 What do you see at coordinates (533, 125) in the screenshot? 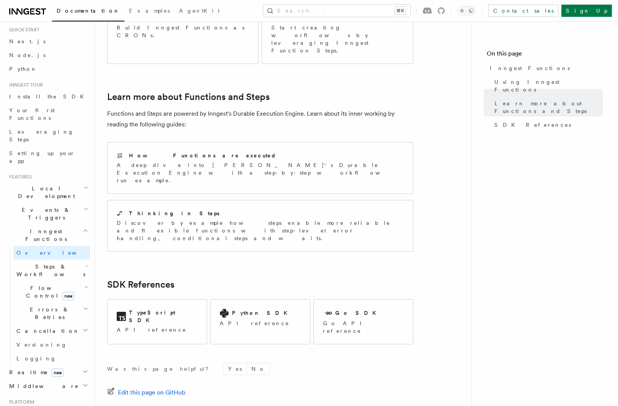
I see `span: SDK References` at bounding box center [533, 125].